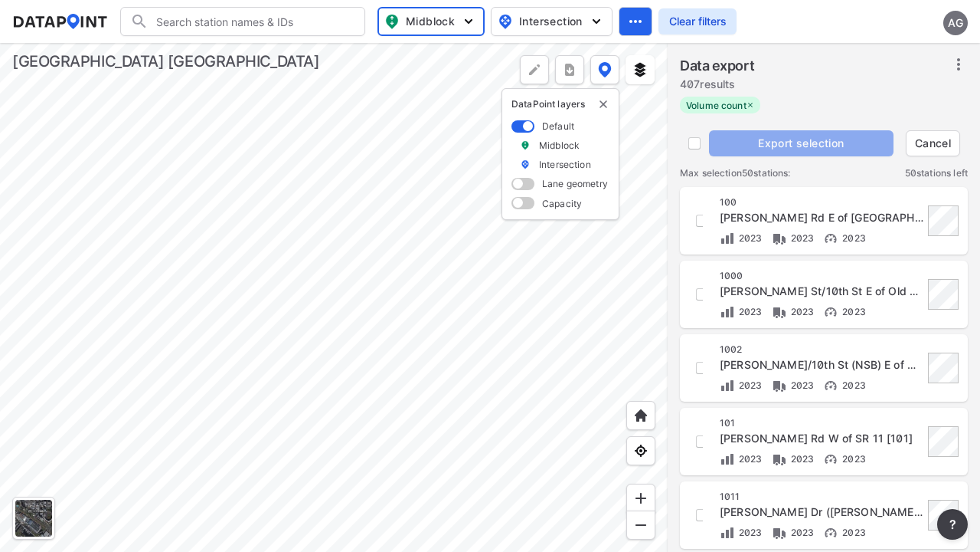  What do you see at coordinates (605, 70) in the screenshot?
I see `img: data-point-layers.37681fc9.svg` at bounding box center [605, 70].